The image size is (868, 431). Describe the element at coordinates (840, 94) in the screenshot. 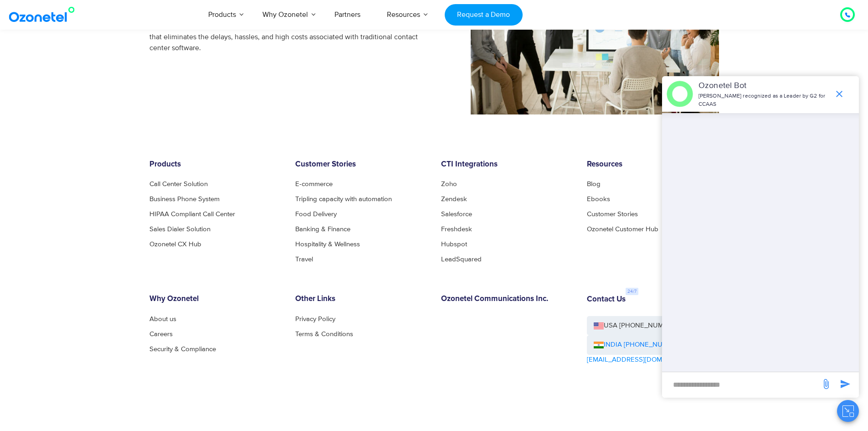

I see `span: end chat or minimize` at that location.